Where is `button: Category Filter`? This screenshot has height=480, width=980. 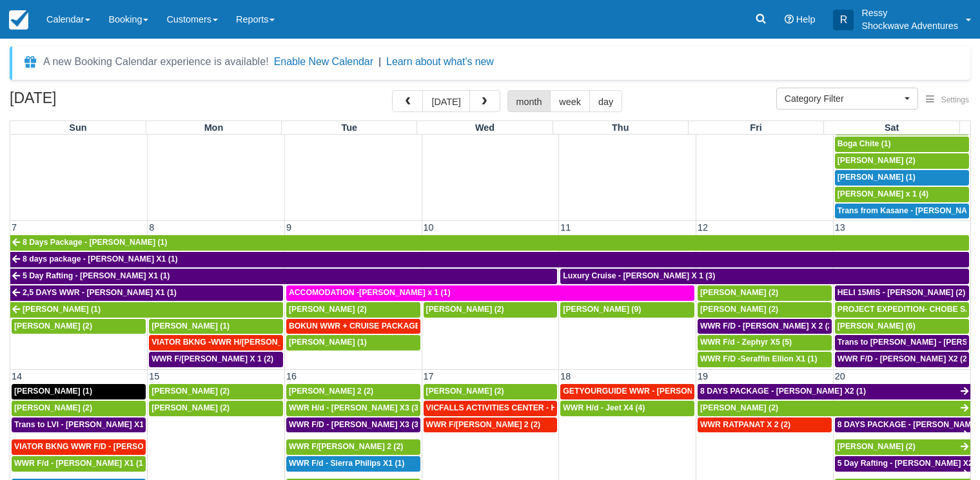 button: Category Filter is located at coordinates (847, 98).